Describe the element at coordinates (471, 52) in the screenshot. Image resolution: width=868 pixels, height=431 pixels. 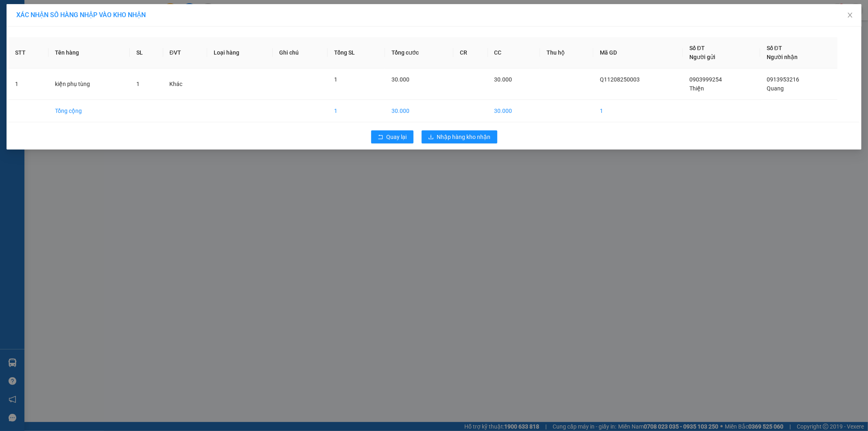
I see `th: CR` at that location.